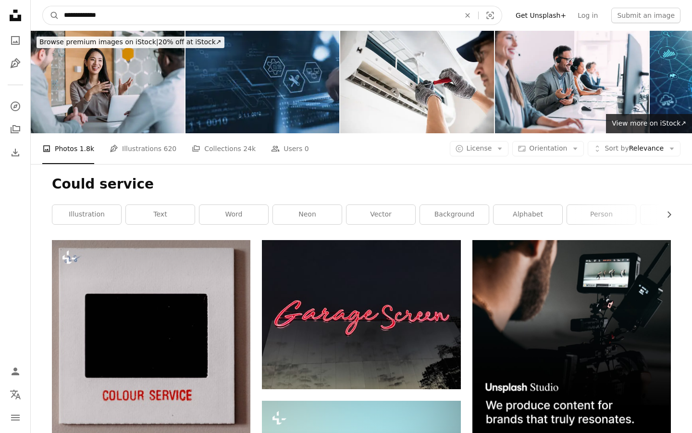 This screenshot has width=692, height=433. I want to click on img: Call center workers., so click(572, 82).